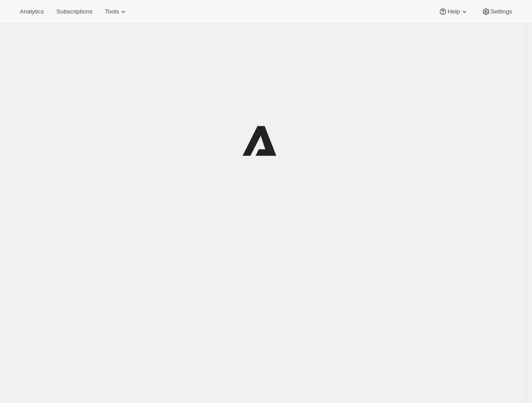  I want to click on span: Settings, so click(501, 12).